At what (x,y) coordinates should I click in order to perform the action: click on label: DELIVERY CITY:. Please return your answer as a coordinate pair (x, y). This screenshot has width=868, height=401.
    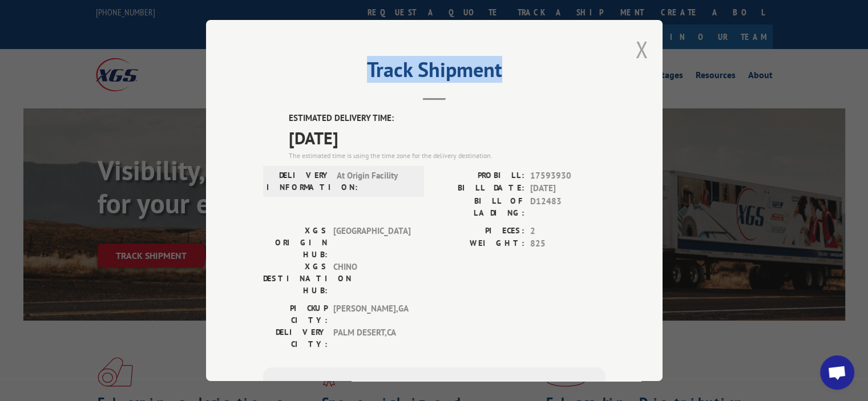
    Looking at the image, I should click on (295, 338).